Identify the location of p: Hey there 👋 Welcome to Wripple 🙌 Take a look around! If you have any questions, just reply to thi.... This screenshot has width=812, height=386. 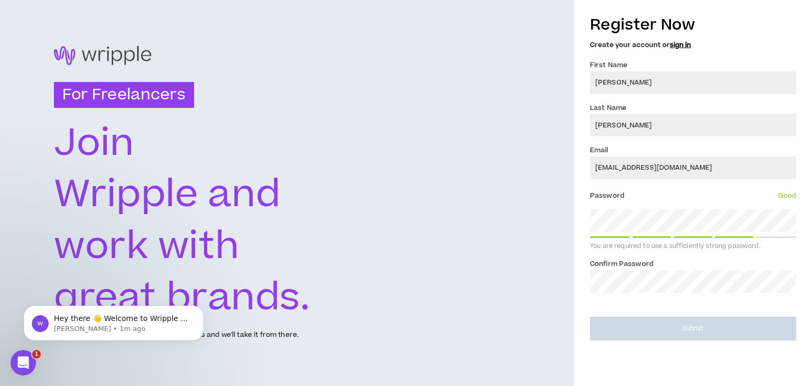
(114, 35).